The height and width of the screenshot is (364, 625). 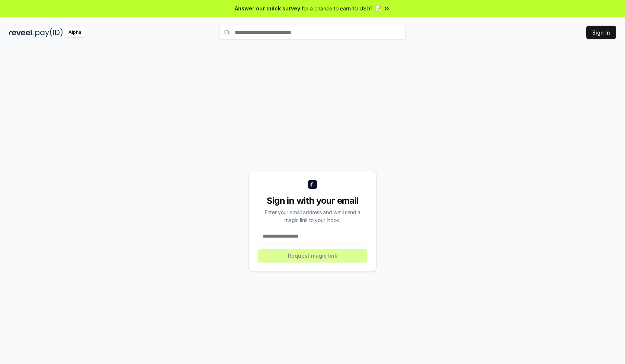 What do you see at coordinates (75, 32) in the screenshot?
I see `div: Alpha` at bounding box center [75, 32].